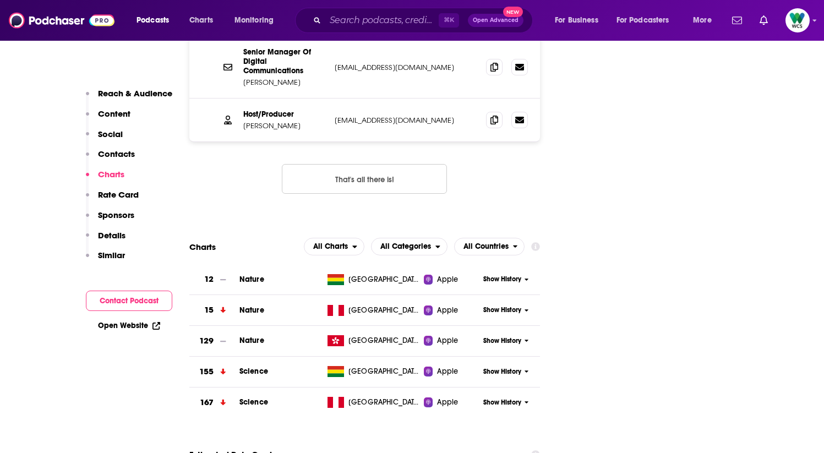  Describe the element at coordinates (425, 20) in the screenshot. I see `div: Search podcasts, credits, & more...` at that location.